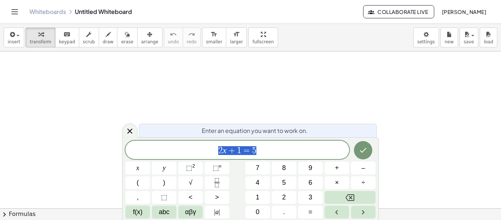  I want to click on button: Minus, so click(363, 168).